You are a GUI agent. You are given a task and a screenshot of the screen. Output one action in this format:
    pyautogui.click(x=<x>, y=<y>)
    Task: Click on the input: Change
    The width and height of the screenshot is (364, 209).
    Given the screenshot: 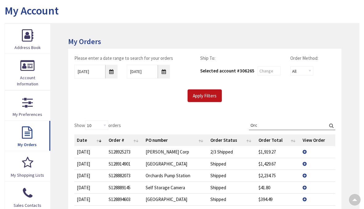 What is the action you would take?
    pyautogui.click(x=269, y=71)
    